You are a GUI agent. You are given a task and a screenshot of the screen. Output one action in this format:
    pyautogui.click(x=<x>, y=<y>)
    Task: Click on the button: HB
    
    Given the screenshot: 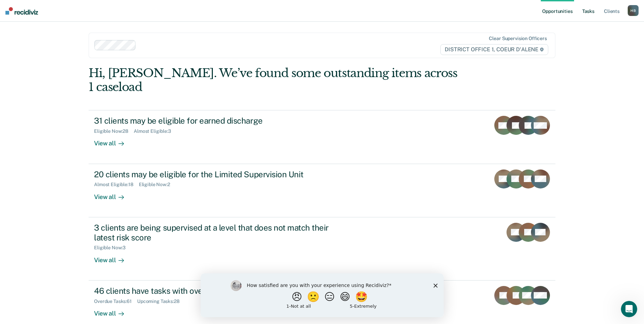 What is the action you would take?
    pyautogui.click(x=633, y=11)
    